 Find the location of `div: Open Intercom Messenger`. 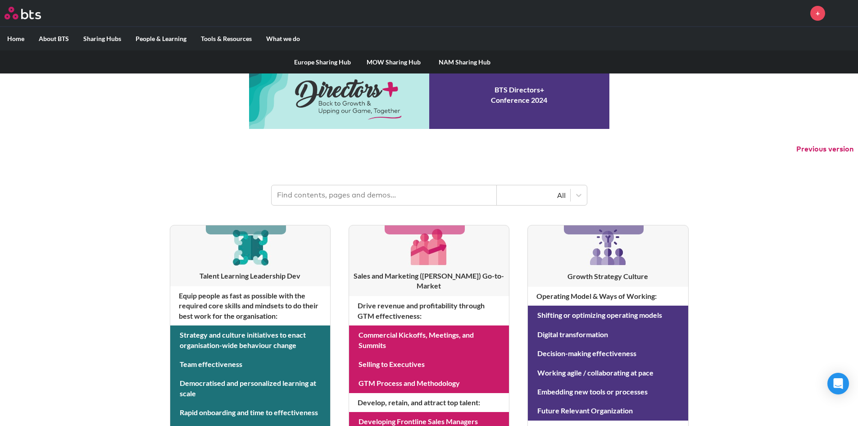

div: Open Intercom Messenger is located at coordinates (839, 383).